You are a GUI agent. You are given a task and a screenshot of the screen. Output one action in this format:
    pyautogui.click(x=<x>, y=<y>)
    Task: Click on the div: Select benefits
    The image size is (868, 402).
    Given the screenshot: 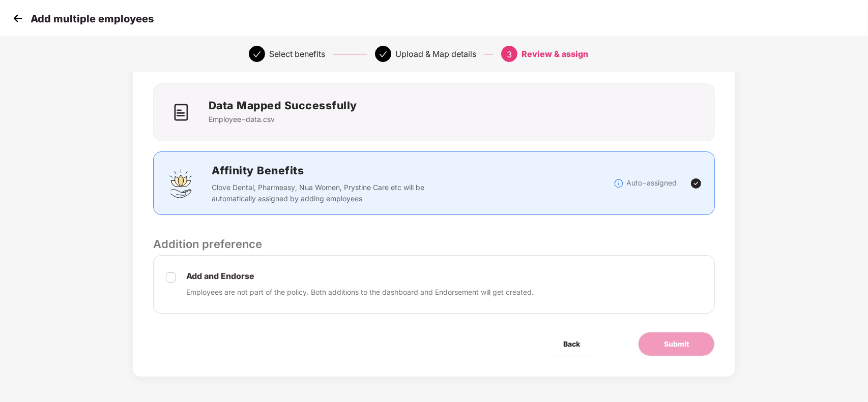 What is the action you would take?
    pyautogui.click(x=297, y=54)
    